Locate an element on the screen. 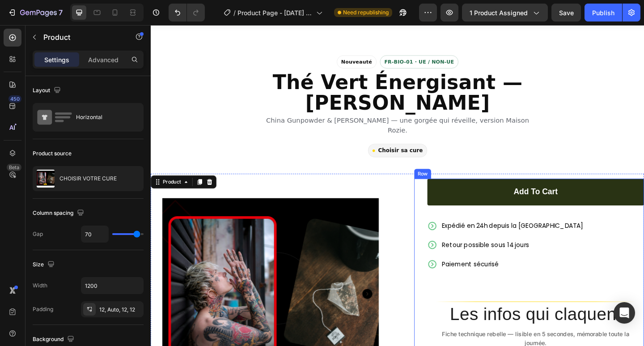 This screenshot has width=644, height=346. div: Publish is located at coordinates (603, 12).